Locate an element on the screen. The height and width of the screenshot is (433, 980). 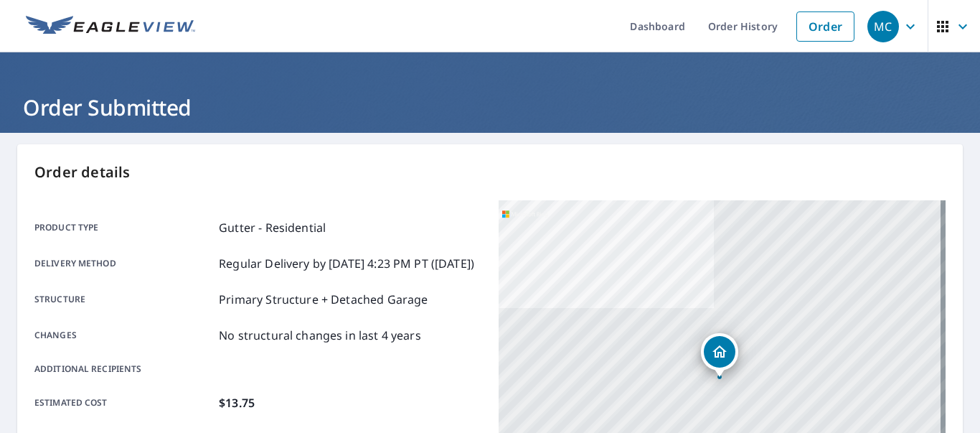
p: Changes is located at coordinates (124, 335).